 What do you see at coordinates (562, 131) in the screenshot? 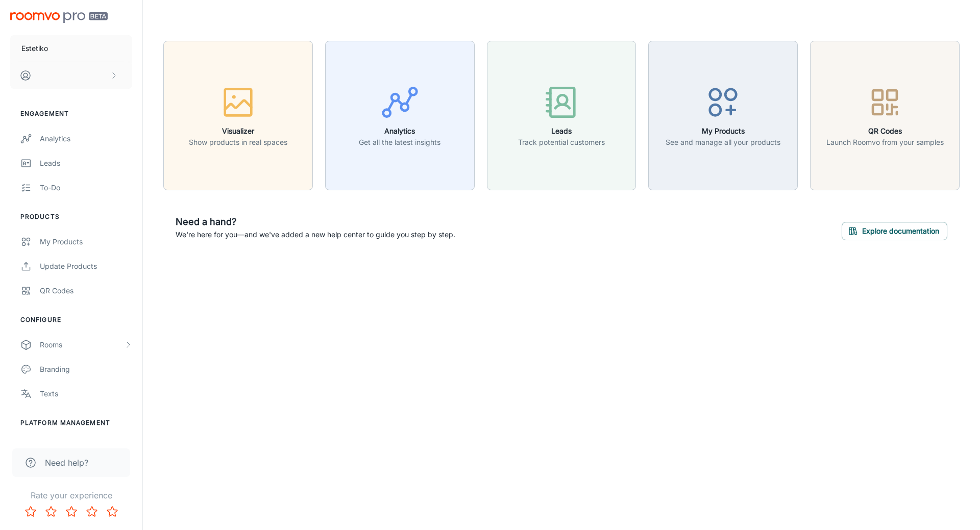
I see `h6: Leads` at bounding box center [562, 131].